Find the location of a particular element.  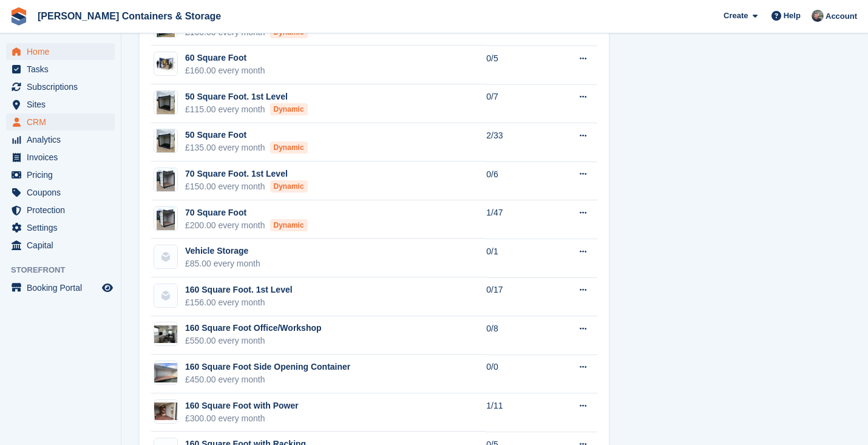

div: 160 Square Foot Side Opening Container is located at coordinates (268, 366).